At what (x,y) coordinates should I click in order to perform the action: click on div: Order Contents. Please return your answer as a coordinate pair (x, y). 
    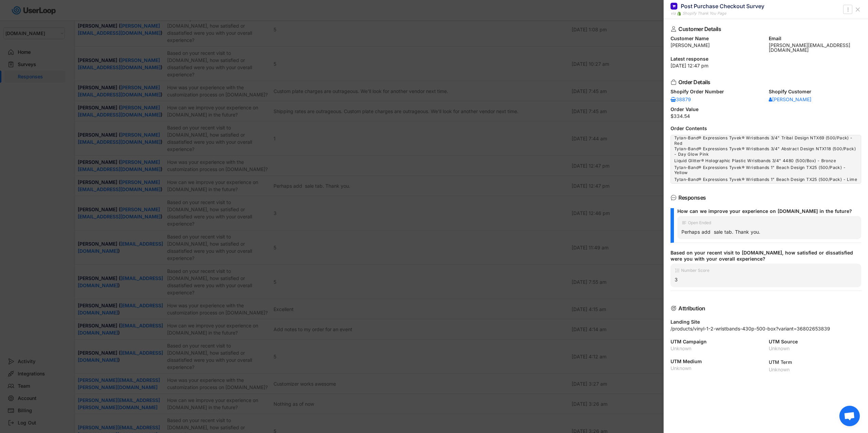
    Looking at the image, I should click on (766, 129).